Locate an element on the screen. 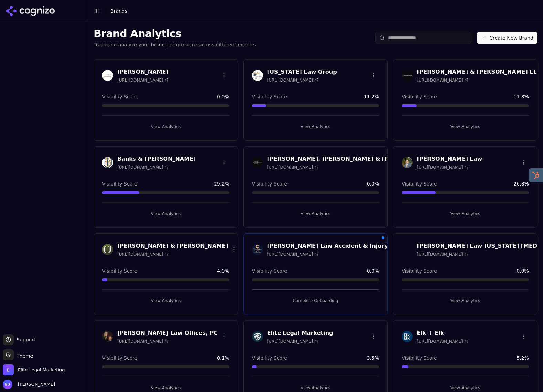 This screenshot has height=392, width=543. img: Arizona Law Group is located at coordinates (258, 75).